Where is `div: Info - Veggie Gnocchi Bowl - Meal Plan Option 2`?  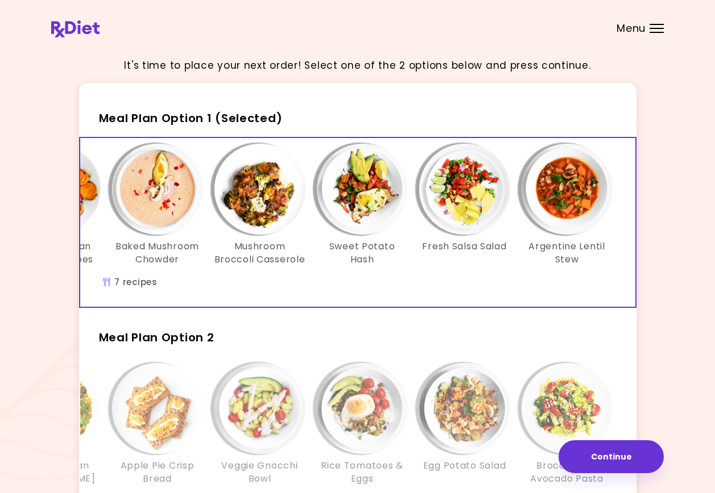
div: Info - Veggie Gnocchi Bowl - Meal Plan Option 2 is located at coordinates (260, 424).